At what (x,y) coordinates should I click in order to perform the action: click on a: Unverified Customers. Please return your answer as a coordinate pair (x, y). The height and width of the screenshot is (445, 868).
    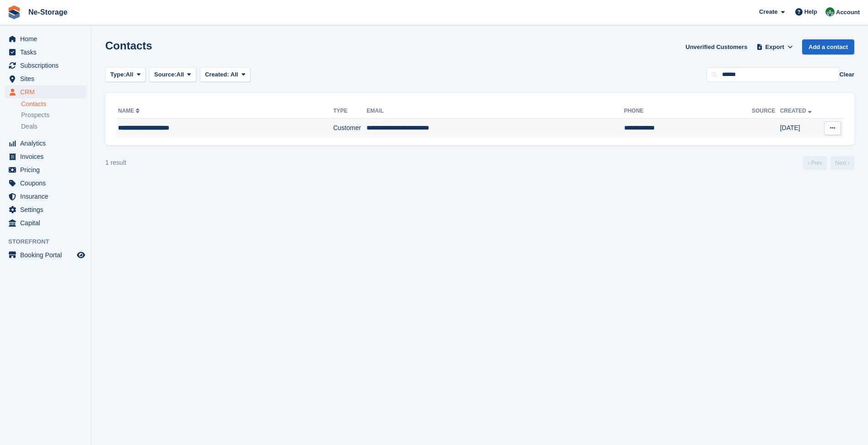
    Looking at the image, I should click on (716, 47).